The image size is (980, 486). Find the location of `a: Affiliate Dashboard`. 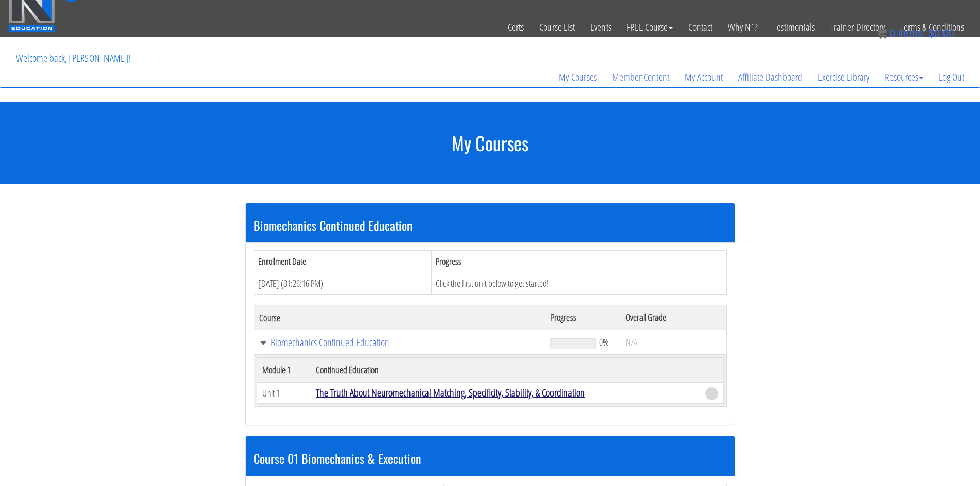

a: Affiliate Dashboard is located at coordinates (770, 77).